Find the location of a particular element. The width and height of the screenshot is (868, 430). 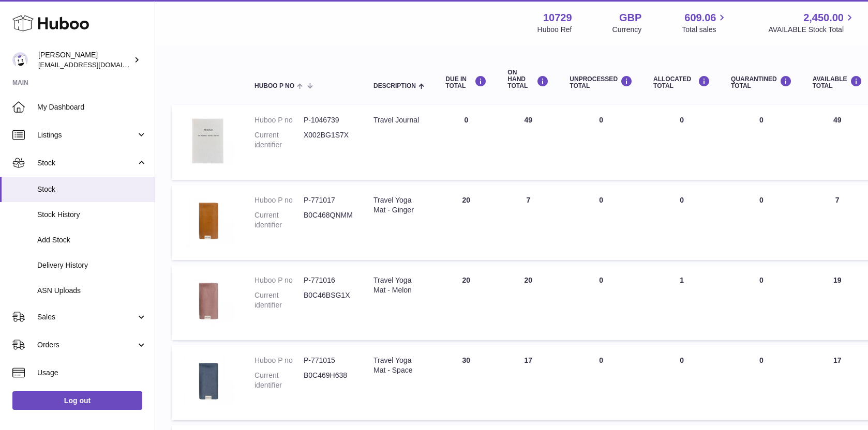

div: Travel Yoga Mat - Space is located at coordinates (399, 366).